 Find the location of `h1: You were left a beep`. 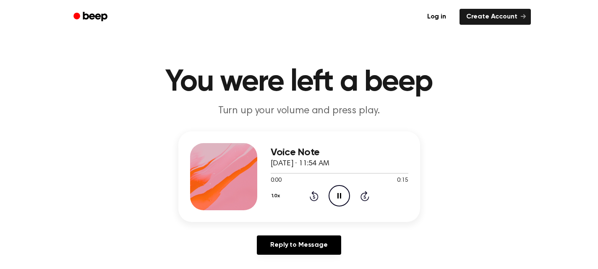

h1: You were left a beep is located at coordinates (299, 82).